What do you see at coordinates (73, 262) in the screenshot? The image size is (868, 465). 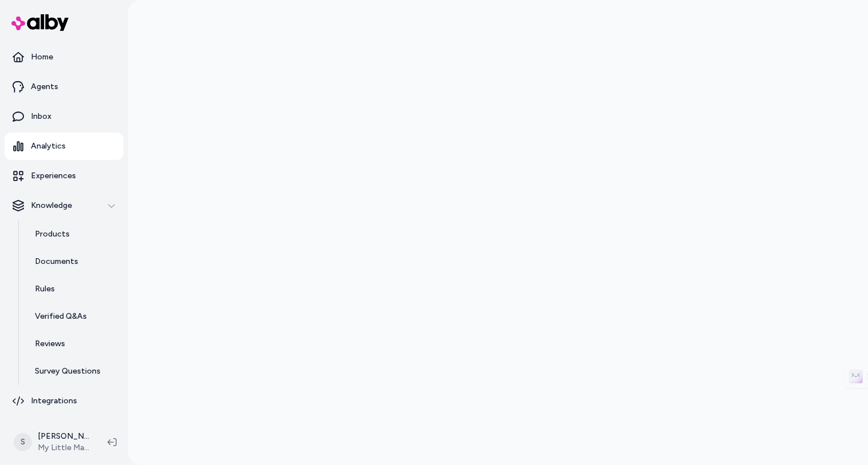 I see `a: Documents` at bounding box center [73, 262].